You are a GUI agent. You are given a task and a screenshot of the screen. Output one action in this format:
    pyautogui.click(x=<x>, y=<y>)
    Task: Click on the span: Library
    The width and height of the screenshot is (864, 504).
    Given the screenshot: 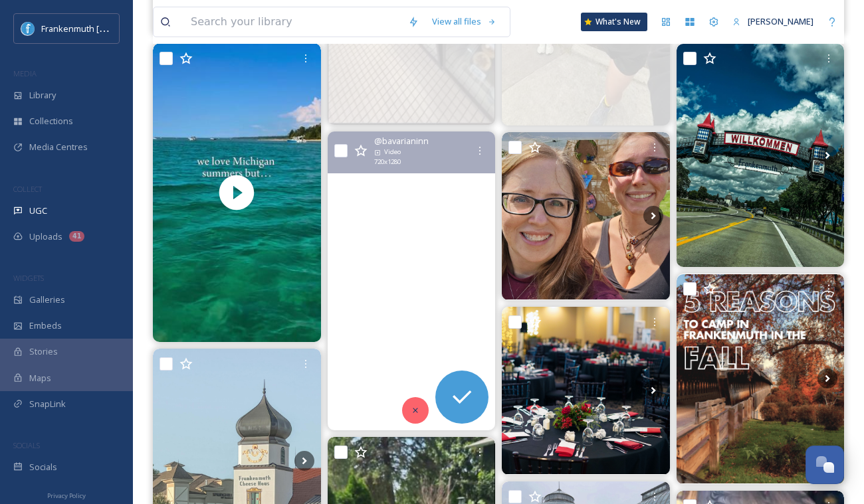 What is the action you would take?
    pyautogui.click(x=42, y=95)
    